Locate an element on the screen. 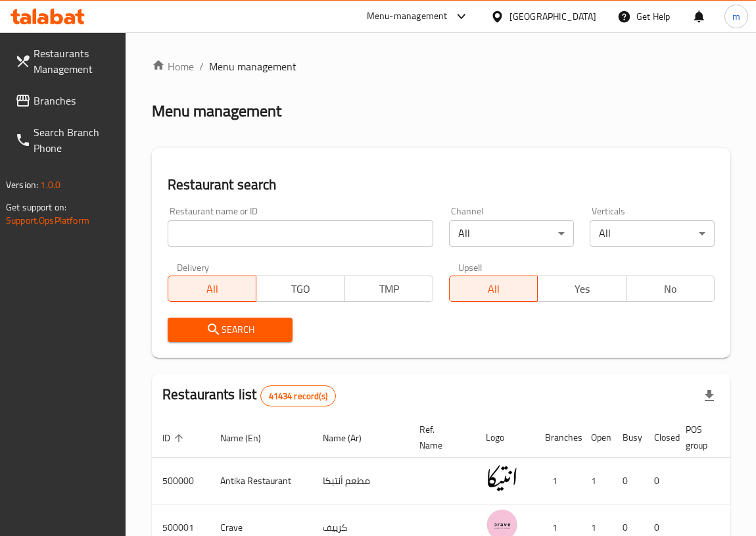 The width and height of the screenshot is (756, 536). div: Export file is located at coordinates (709, 396).